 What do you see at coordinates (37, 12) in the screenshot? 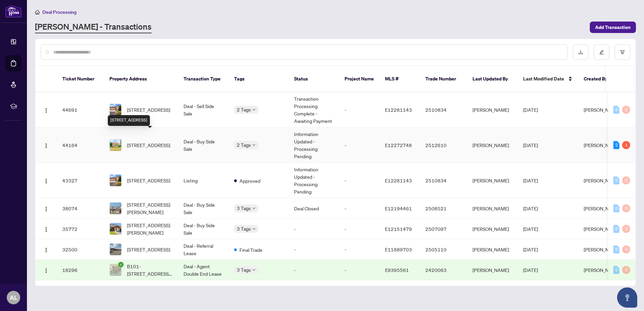
I see `span: home` at bounding box center [37, 12].